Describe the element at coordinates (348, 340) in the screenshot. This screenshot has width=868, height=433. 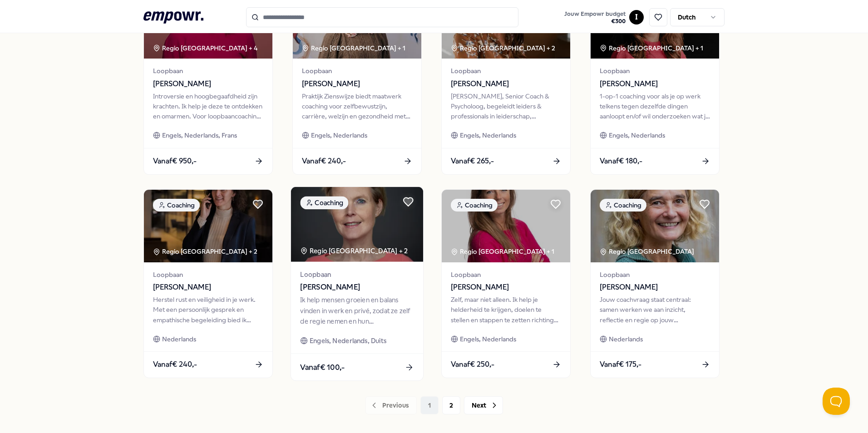
I see `span: Engels, Nederlands, Duits` at that location.